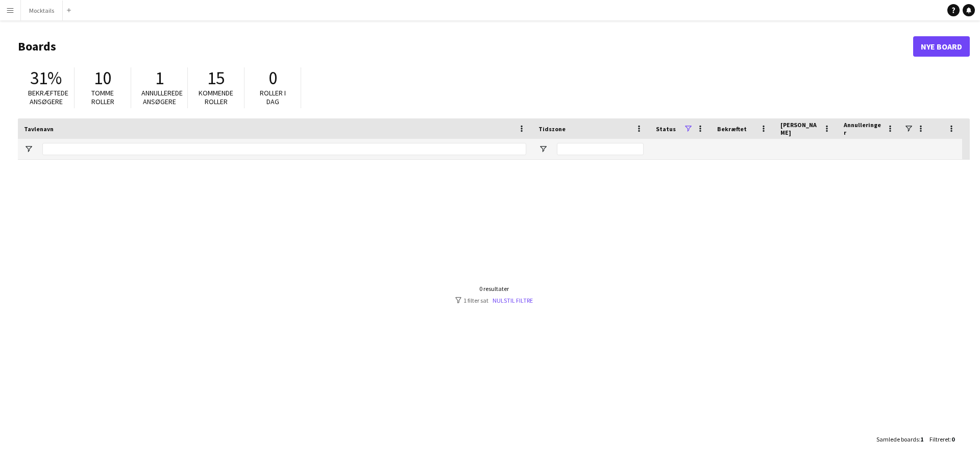 This screenshot has width=980, height=465. What do you see at coordinates (494, 288) in the screenshot?
I see `div: 0 resultater` at bounding box center [494, 288].